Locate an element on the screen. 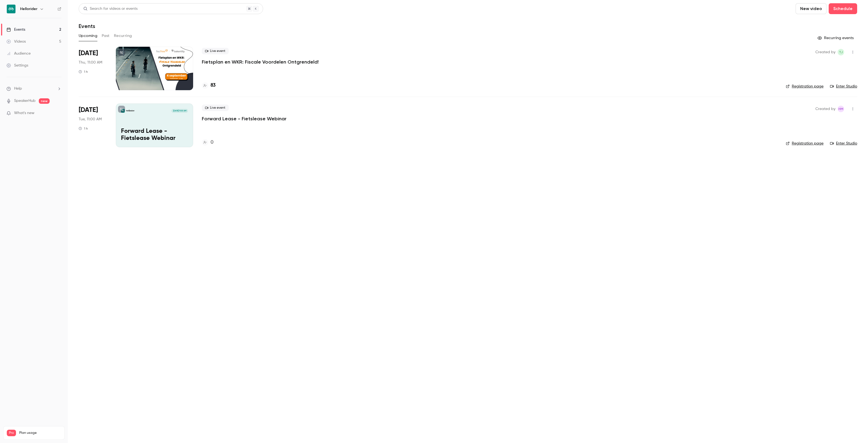 This screenshot has height=443, width=868. h6: Hellorider is located at coordinates (29, 9).